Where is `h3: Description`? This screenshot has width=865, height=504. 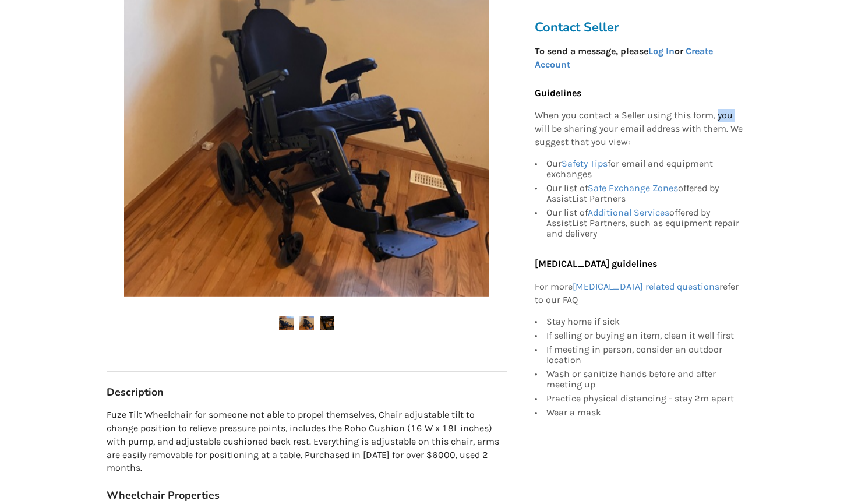 h3: Description is located at coordinates (306, 392).